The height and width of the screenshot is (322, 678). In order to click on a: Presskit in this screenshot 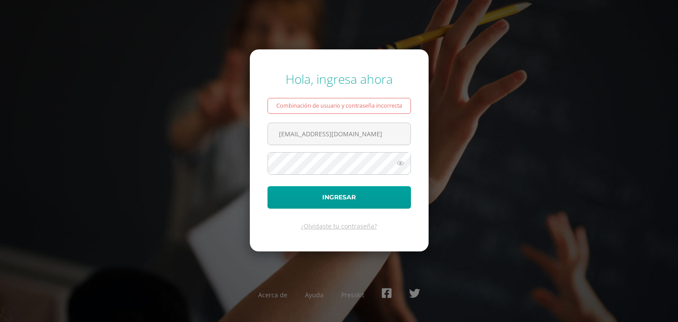, I will do `click(353, 295)`.